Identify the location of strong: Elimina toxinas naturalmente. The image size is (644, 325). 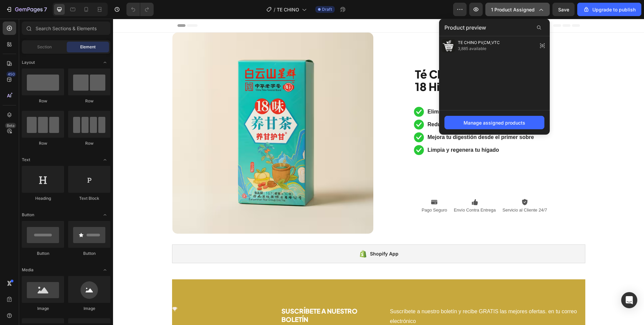
(352, 93).